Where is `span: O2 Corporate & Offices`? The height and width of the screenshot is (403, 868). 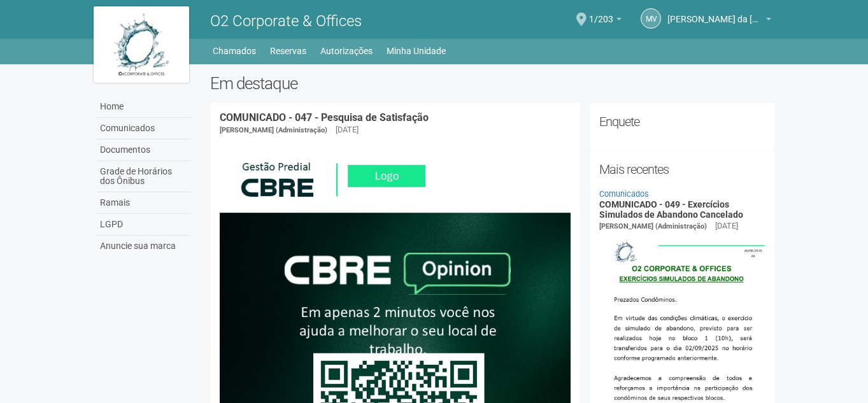
span: O2 Corporate & Offices is located at coordinates (286, 21).